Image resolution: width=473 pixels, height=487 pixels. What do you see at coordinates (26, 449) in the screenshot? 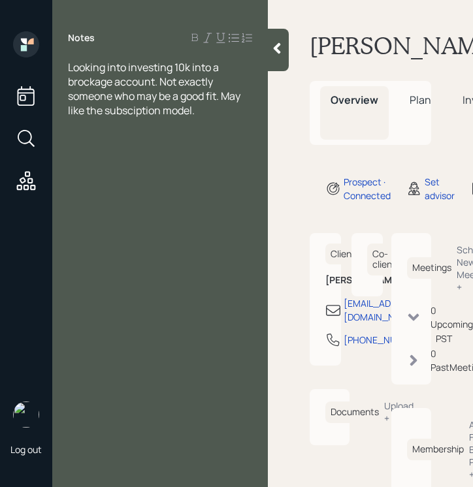
I see `div: Log out` at bounding box center [26, 449].